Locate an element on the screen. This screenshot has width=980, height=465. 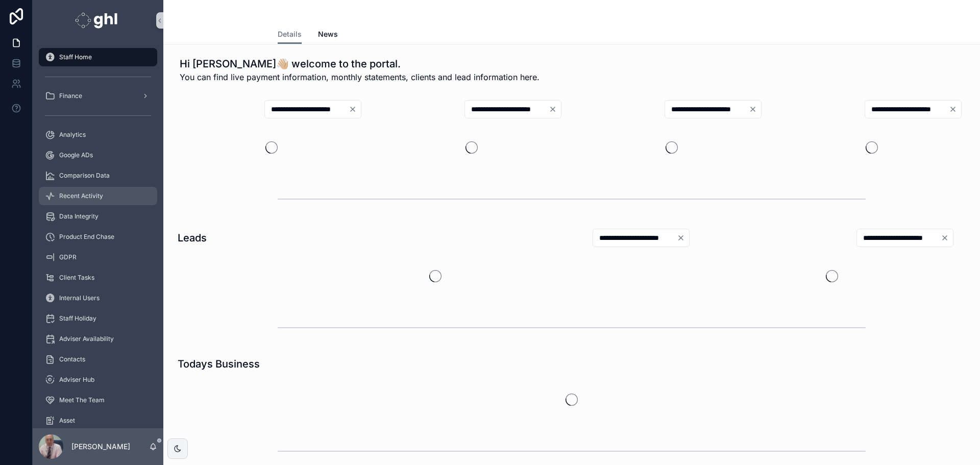
a: News is located at coordinates (328, 35).